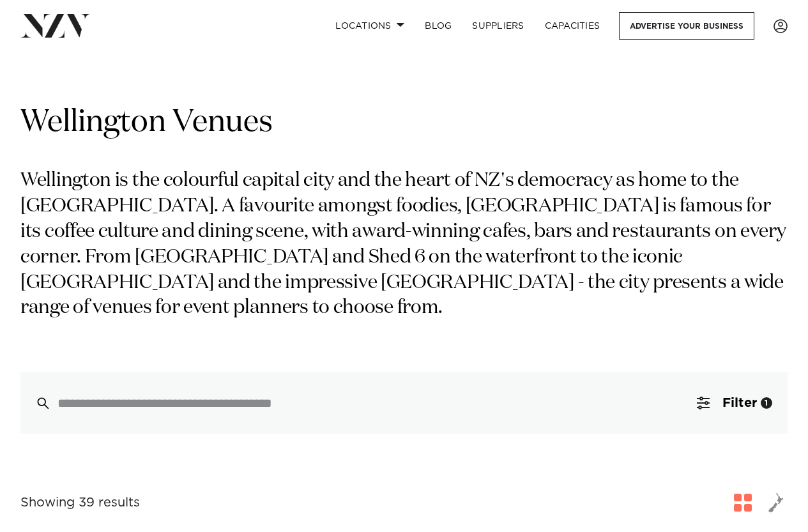  What do you see at coordinates (55, 26) in the screenshot?
I see `img: nzv-logo.png` at bounding box center [55, 26].